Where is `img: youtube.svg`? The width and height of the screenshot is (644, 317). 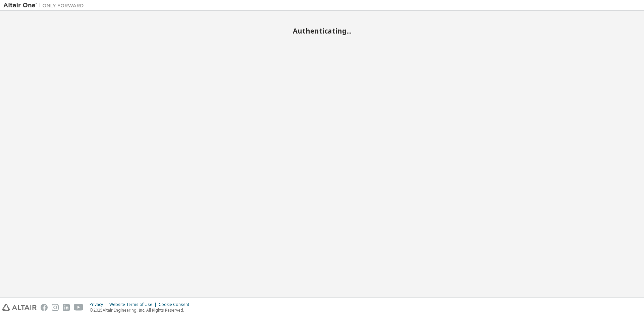
img: youtube.svg is located at coordinates (79, 308).